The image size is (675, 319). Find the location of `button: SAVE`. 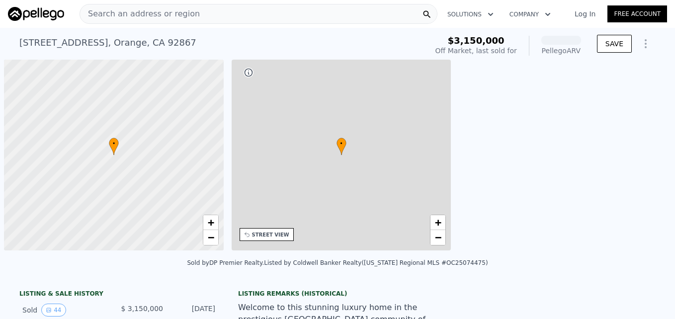

button: SAVE is located at coordinates (614, 44).